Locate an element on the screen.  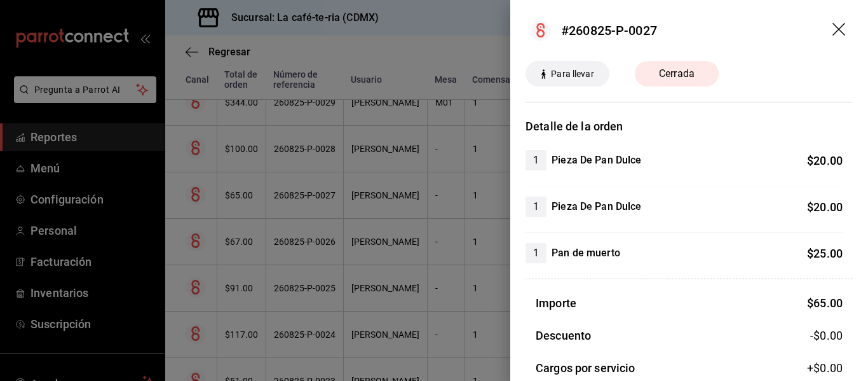
span: Para llevar is located at coordinates (572, 74).